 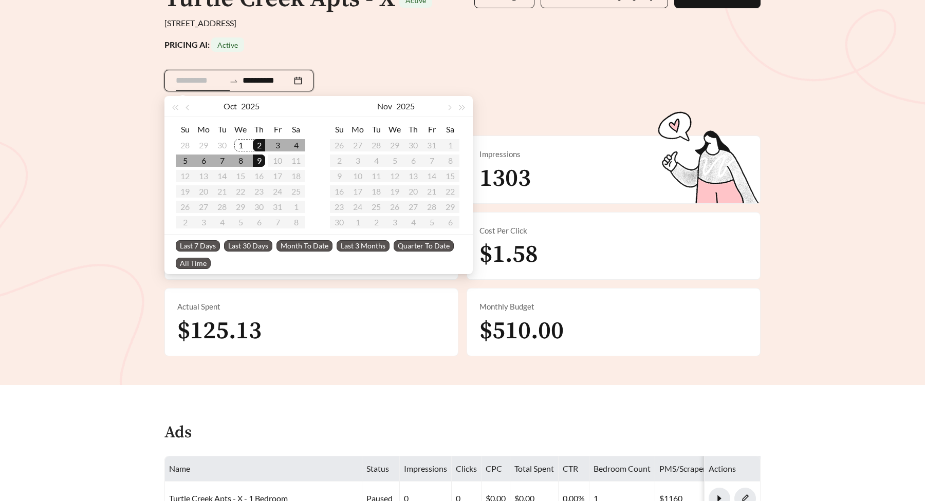 What do you see at coordinates (259, 145) in the screenshot?
I see `div: 2` at bounding box center [259, 145].